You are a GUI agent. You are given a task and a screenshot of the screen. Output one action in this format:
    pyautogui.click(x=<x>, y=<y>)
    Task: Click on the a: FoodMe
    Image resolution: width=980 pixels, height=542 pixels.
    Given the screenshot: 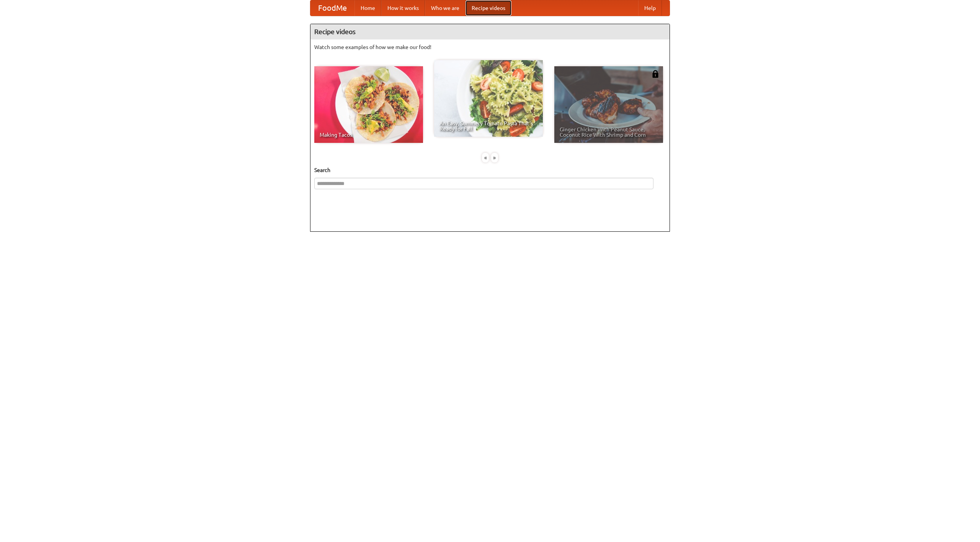 What is the action you would take?
    pyautogui.click(x=332, y=8)
    